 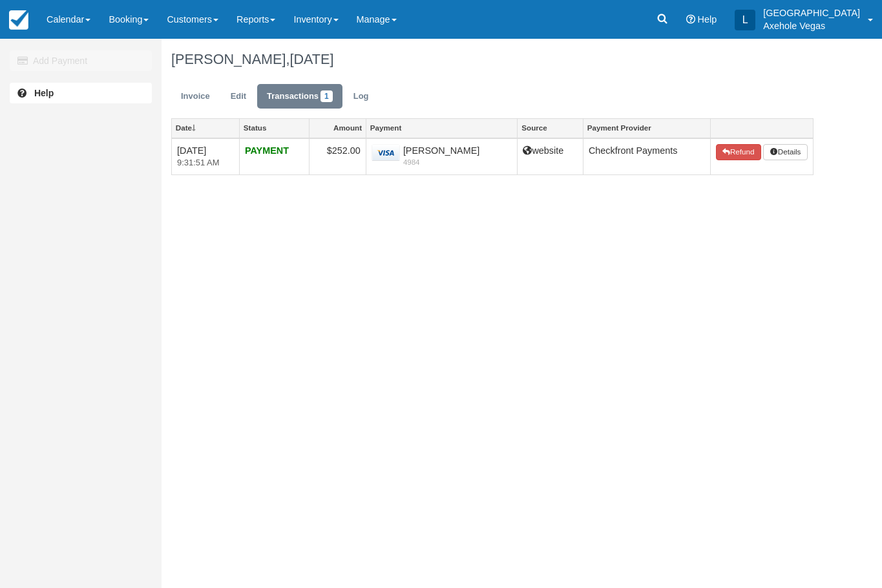 I want to click on button: Details, so click(x=785, y=152).